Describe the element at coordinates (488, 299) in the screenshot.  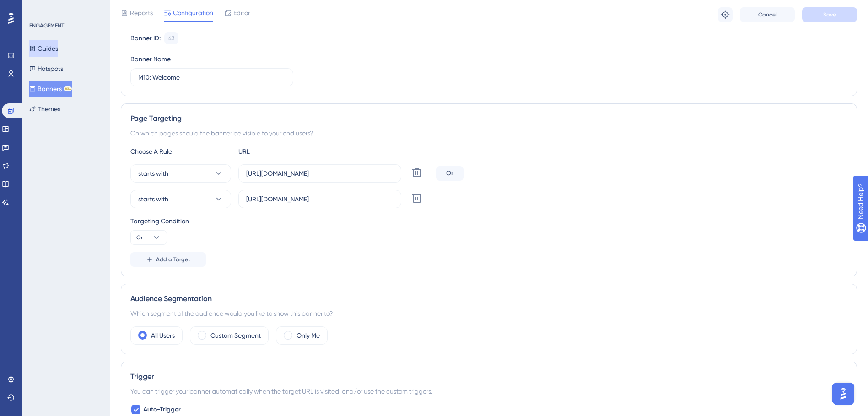
I see `div: Audience Segmentation` at that location.